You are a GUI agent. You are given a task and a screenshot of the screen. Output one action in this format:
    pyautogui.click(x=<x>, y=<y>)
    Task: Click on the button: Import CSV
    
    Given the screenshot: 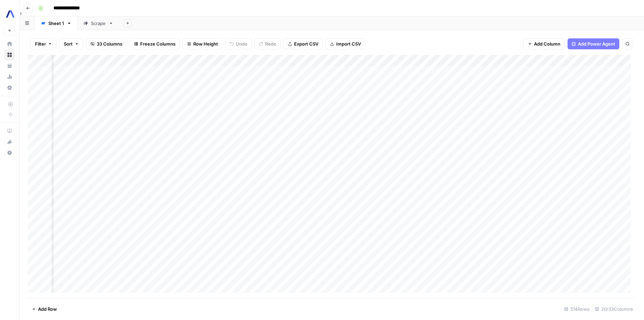 What is the action you would take?
    pyautogui.click(x=346, y=44)
    